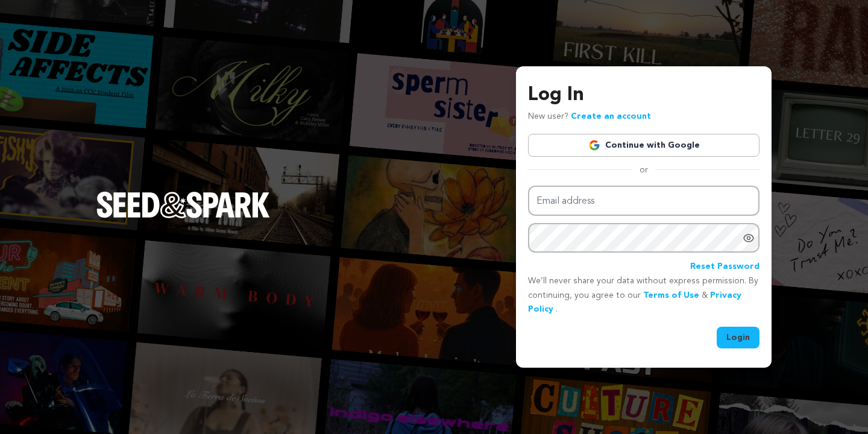 The image size is (868, 434). I want to click on button: Login, so click(737, 338).